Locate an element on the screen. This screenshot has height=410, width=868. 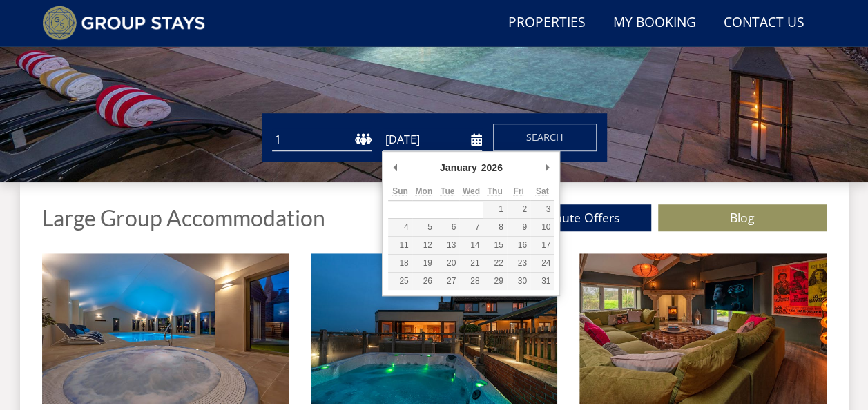
button: 23 is located at coordinates (519, 263).